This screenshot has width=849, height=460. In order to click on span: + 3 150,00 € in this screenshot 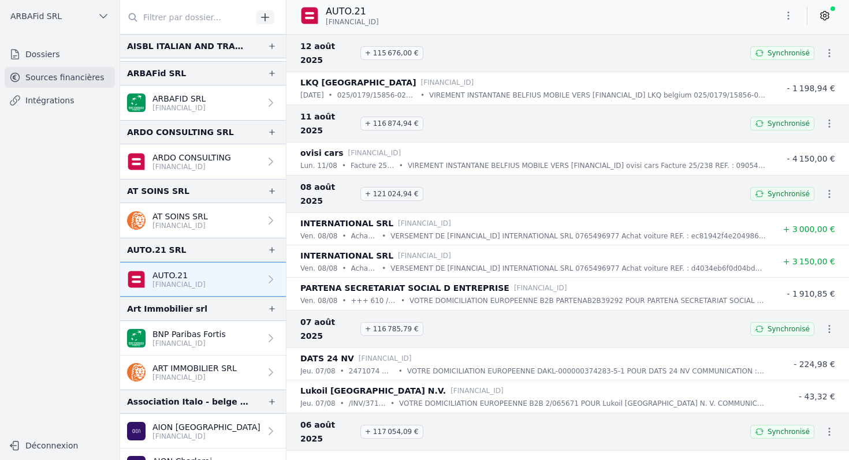, I will do `click(809, 262)`.